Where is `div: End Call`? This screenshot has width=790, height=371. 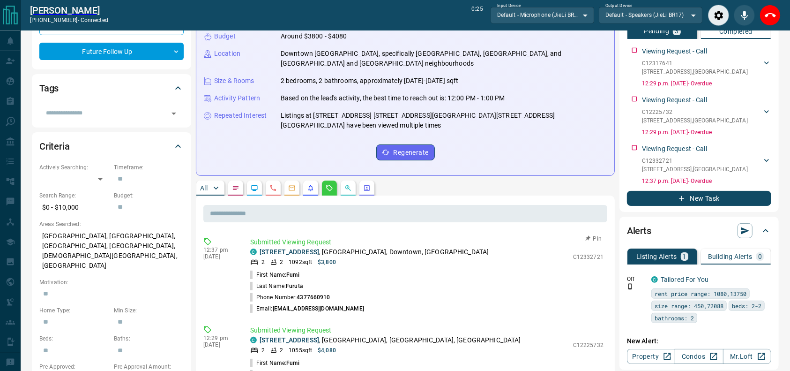 div: End Call is located at coordinates (770, 15).